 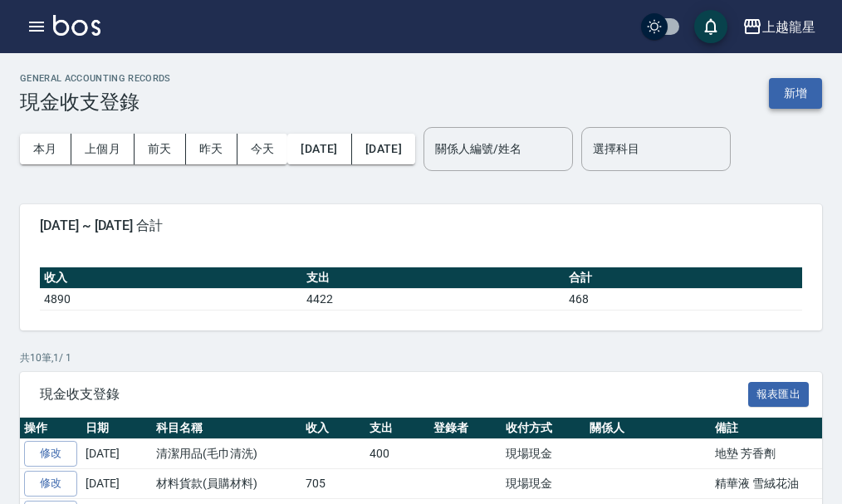 What do you see at coordinates (433, 299) in the screenshot?
I see `td: 4422` at bounding box center [433, 299].